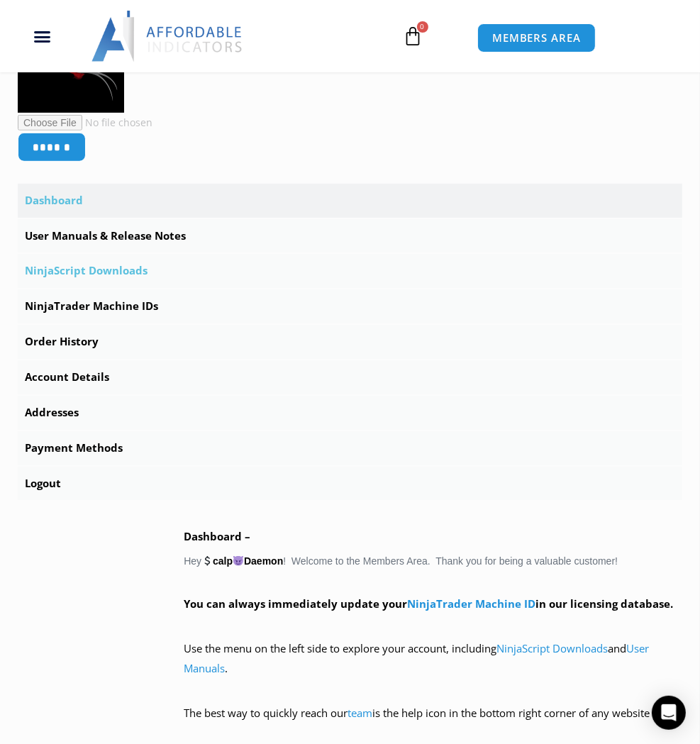  Describe the element at coordinates (433, 724) in the screenshot. I see `p: The best way to quickly reach our is the help icon in the bottom right corner of any website page!` at that location.